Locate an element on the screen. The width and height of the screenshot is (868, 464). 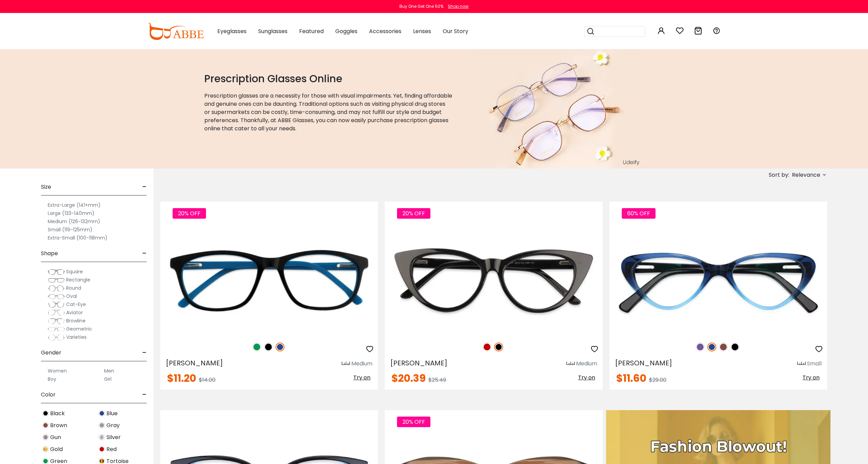
span: Eyeglasses is located at coordinates (232, 31).